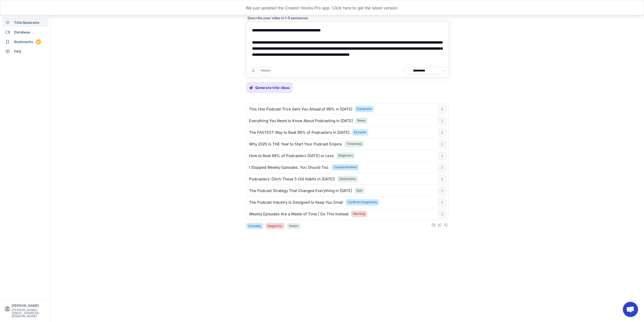  I want to click on a: Open chat, so click(630, 309).